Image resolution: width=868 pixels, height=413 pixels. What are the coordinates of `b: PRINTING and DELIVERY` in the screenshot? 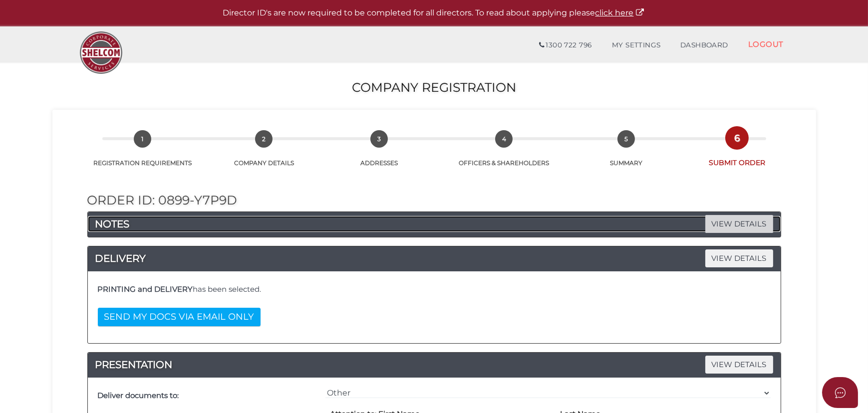 It's located at (145, 289).